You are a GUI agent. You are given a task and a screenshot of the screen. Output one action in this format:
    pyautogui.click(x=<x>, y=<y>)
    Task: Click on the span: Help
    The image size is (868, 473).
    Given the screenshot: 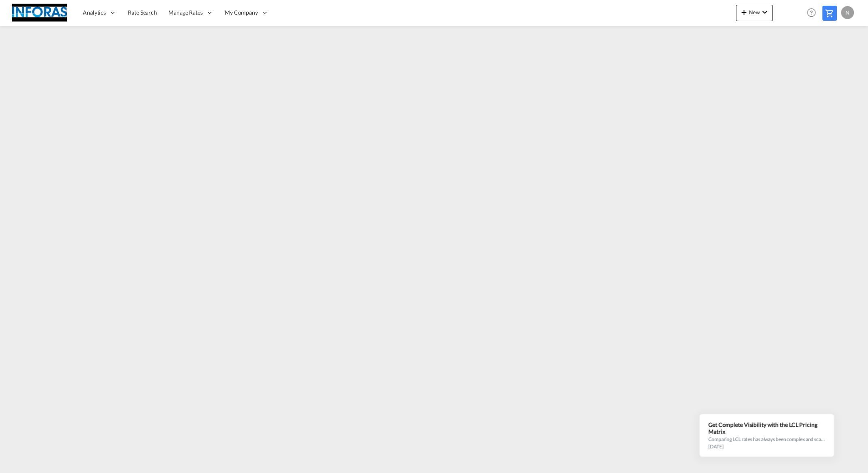 What is the action you would take?
    pyautogui.click(x=811, y=12)
    